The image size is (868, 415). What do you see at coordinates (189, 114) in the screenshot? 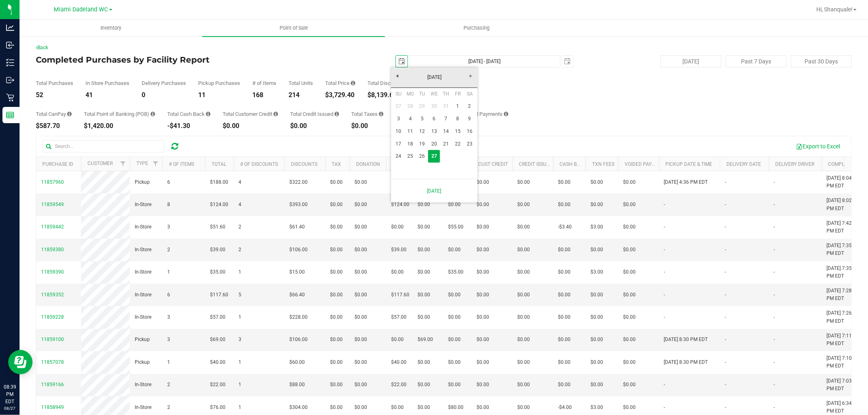
I see `div: Total Cash Back` at bounding box center [189, 114].